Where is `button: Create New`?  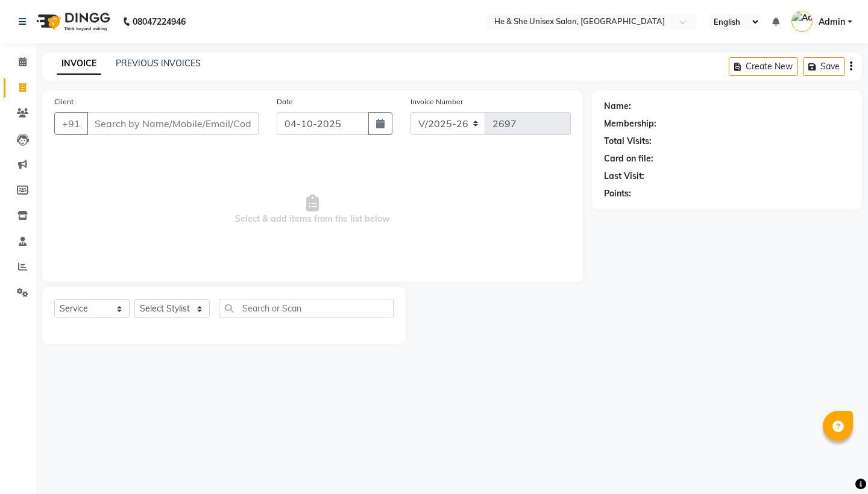
button: Create New is located at coordinates (764, 66).